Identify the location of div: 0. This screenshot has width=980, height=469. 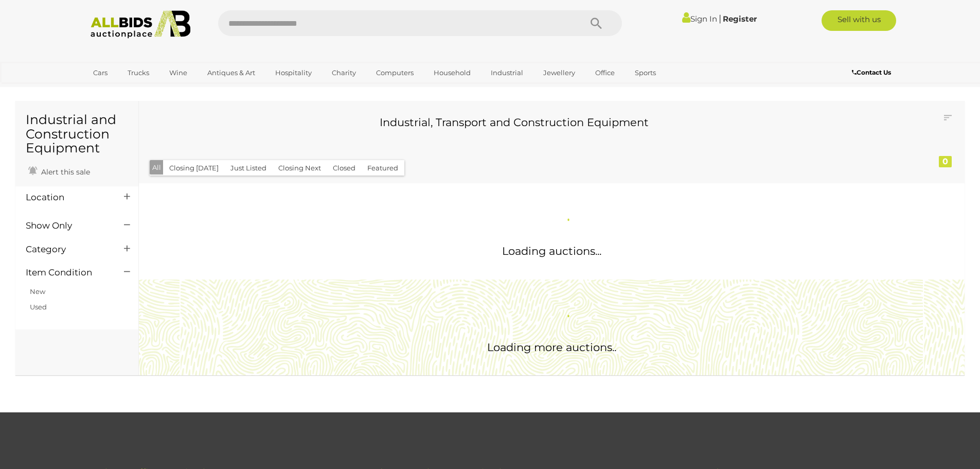
(945, 162).